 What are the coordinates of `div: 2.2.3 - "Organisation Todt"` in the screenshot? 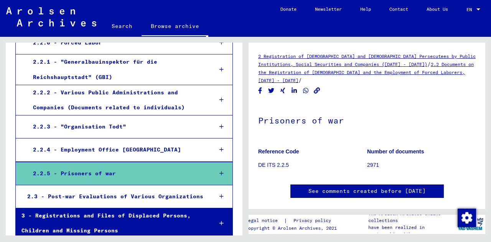 It's located at (117, 127).